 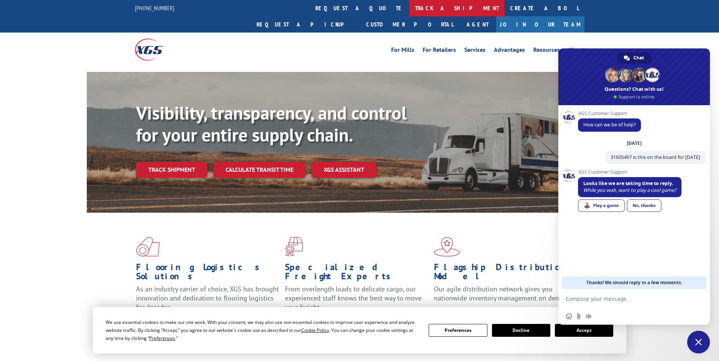 What do you see at coordinates (569, 317) in the screenshot?
I see `span: Insert an emoji` at bounding box center [569, 317].